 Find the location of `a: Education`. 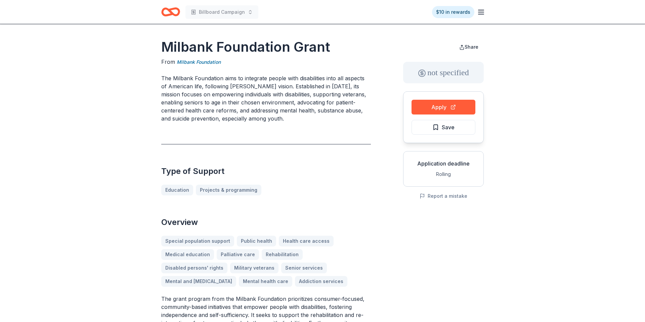

a: Education is located at coordinates (177, 190).